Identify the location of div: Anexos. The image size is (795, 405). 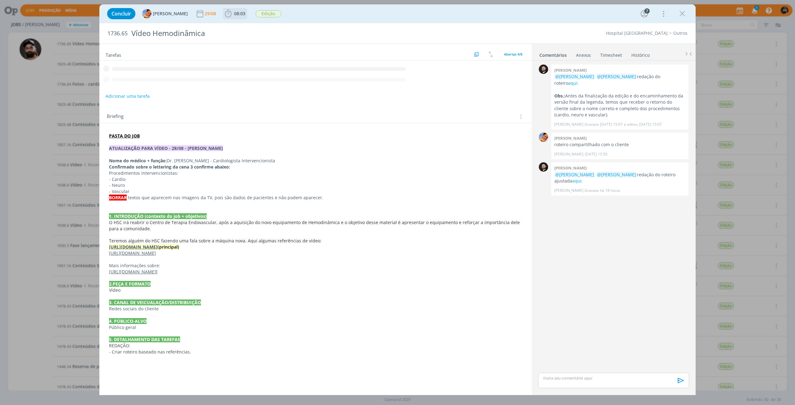
(584, 55).